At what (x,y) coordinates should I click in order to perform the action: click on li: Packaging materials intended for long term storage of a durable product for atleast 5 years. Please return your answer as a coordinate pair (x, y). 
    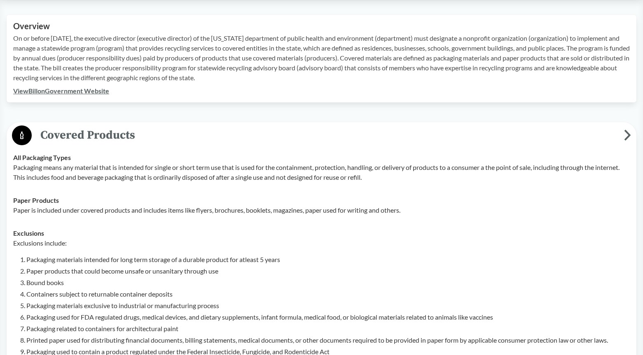
    Looking at the image, I should click on (328, 260).